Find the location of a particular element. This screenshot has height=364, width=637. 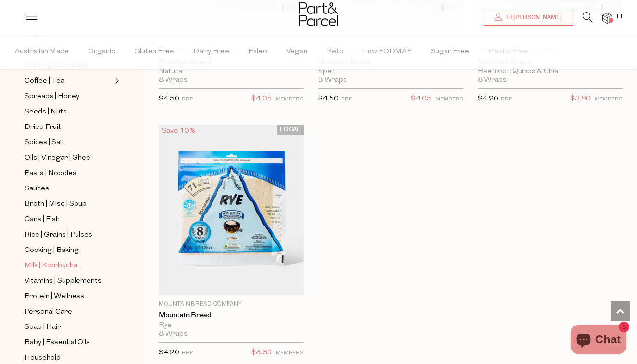

a: Cans | Fish is located at coordinates (69, 219).